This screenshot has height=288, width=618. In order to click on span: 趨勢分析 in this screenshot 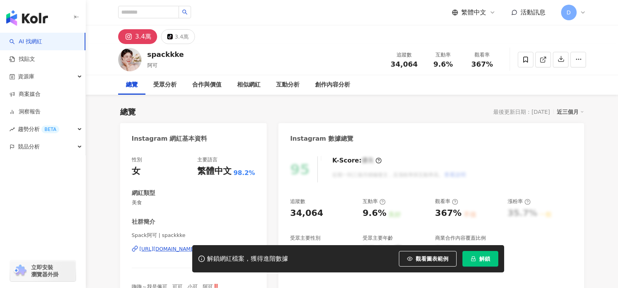, I will do `click(39, 129)`.